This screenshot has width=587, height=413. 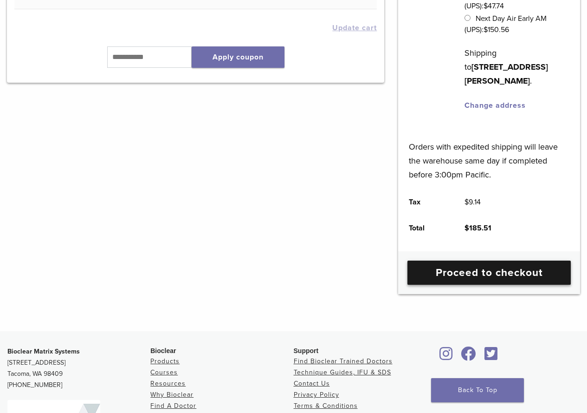 I want to click on a: Privacy Policy, so click(x=317, y=394).